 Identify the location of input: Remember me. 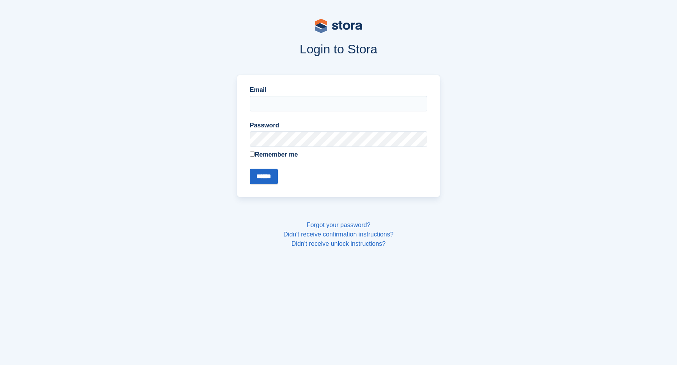
(252, 154).